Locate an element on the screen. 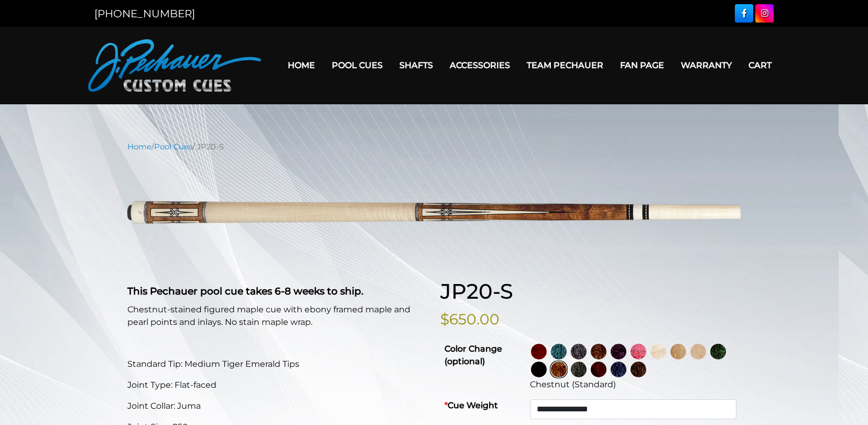  p: Joint Collar: Juma is located at coordinates (277, 406).